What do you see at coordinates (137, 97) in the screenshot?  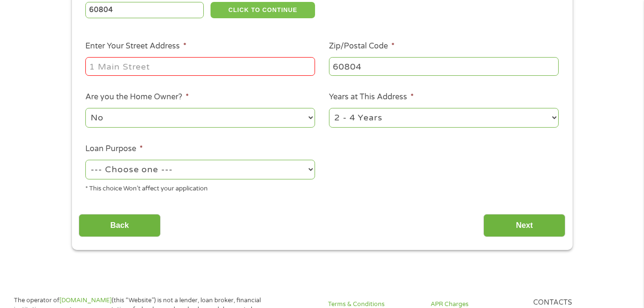 I see `label: Are you the Home Owner?` at bounding box center [137, 97].